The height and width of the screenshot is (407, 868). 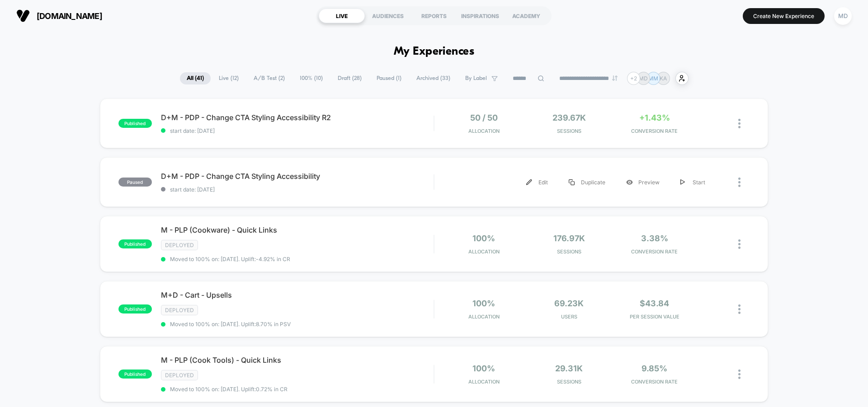 What do you see at coordinates (297, 176) in the screenshot?
I see `span: D+M - PDP - Change CTA Styling Accessibility` at bounding box center [297, 176].